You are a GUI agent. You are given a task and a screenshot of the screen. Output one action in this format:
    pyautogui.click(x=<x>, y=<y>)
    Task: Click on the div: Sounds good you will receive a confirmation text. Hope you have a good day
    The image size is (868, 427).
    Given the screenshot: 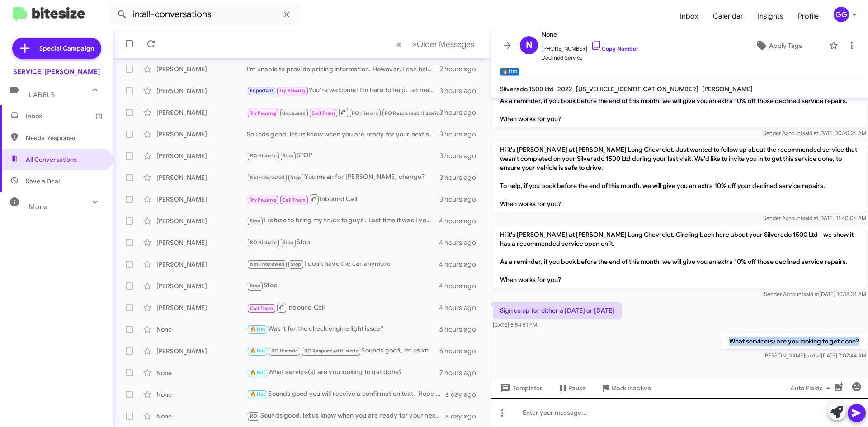 What is the action you would take?
    pyautogui.click(x=346, y=394)
    